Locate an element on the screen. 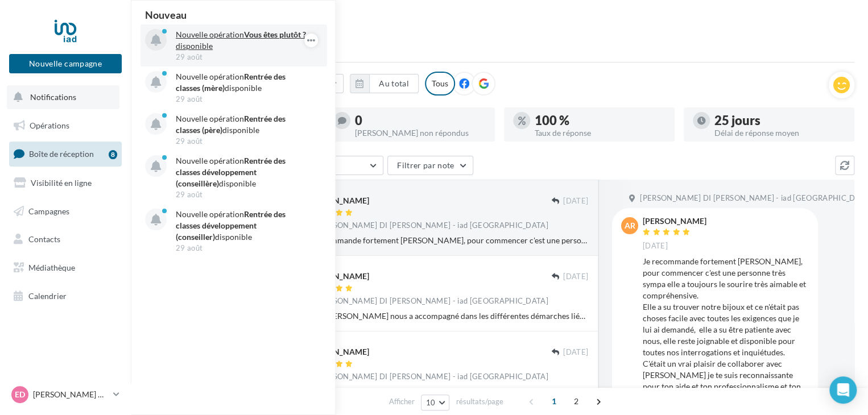 The width and height of the screenshot is (868, 415). button: Notifications is located at coordinates (63, 97).